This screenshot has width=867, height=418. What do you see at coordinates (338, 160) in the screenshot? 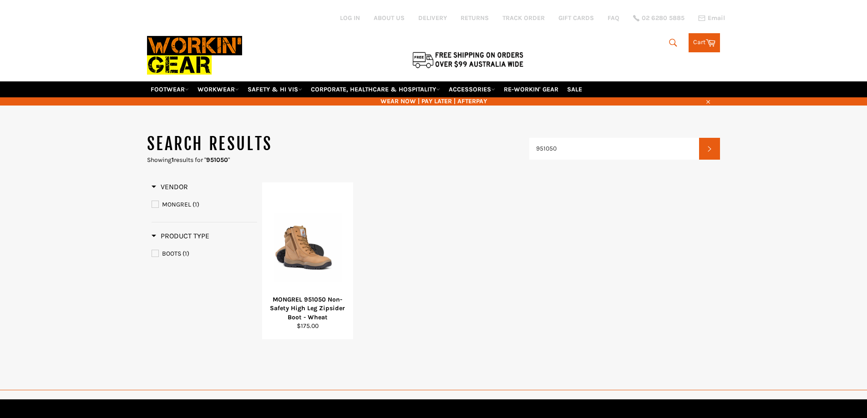
I see `p: Showing results for " "` at bounding box center [338, 160].